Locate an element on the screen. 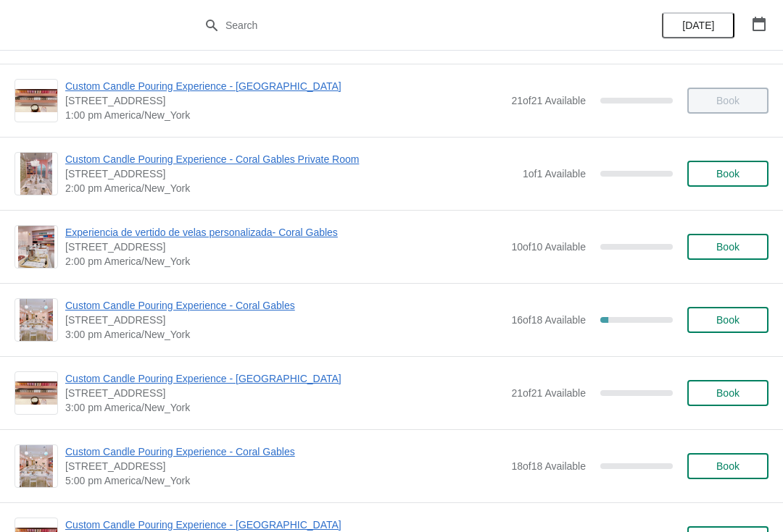  img: Custom Candle Pouring Experience - Coral Gables | 154 Giralda Avenue, Coral Gables, FL, USA | 5:0... is located at coordinates (36, 467).